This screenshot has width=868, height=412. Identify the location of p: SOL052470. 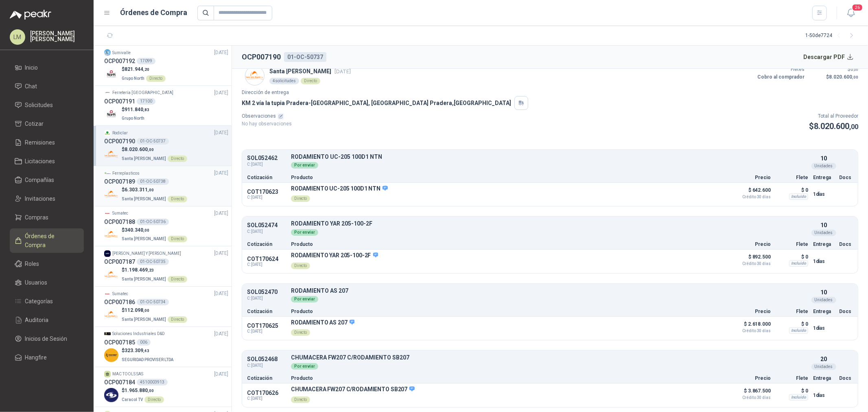
(267, 292).